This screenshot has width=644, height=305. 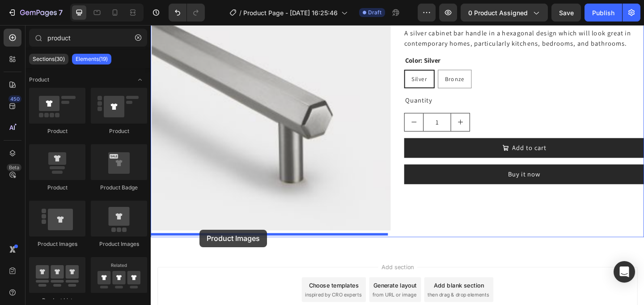 I want to click on span: Toggle open, so click(x=140, y=80).